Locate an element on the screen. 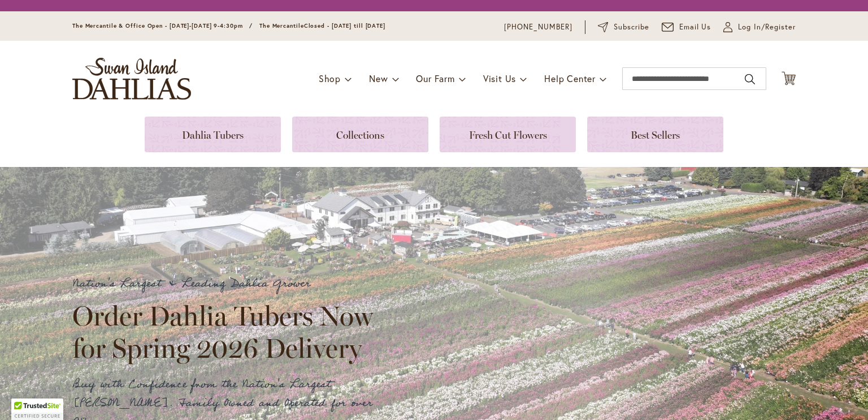  span: Shop is located at coordinates (329, 78).